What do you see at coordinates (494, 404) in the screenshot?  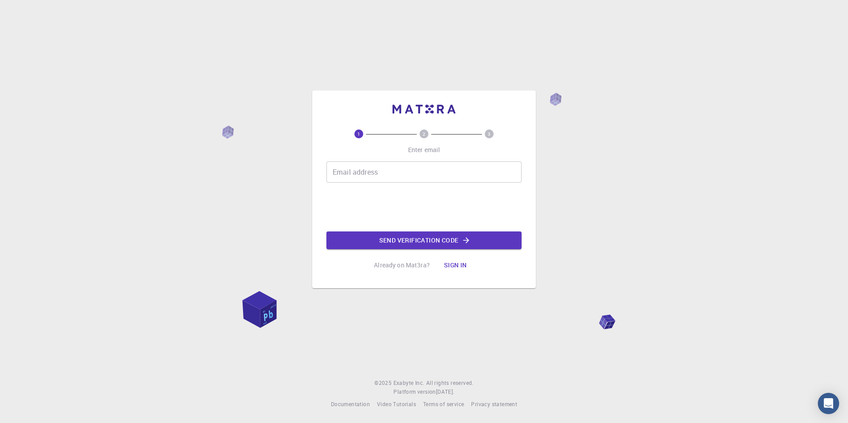 I see `a: Privacy statement` at bounding box center [494, 404].